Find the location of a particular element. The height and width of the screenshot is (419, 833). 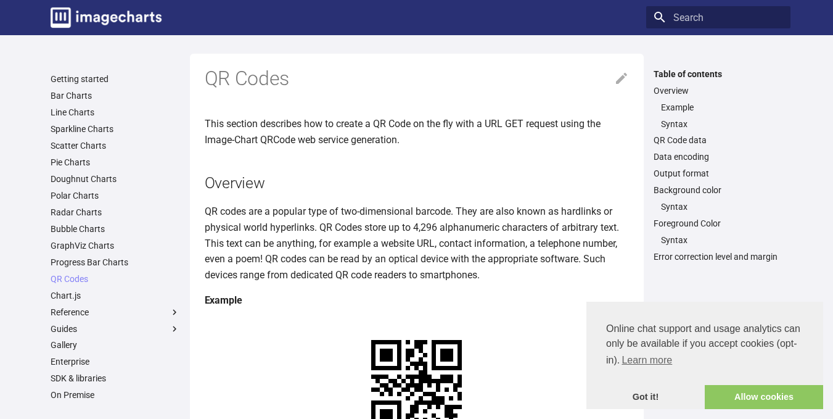

a: On Premise is located at coordinates (115, 395).